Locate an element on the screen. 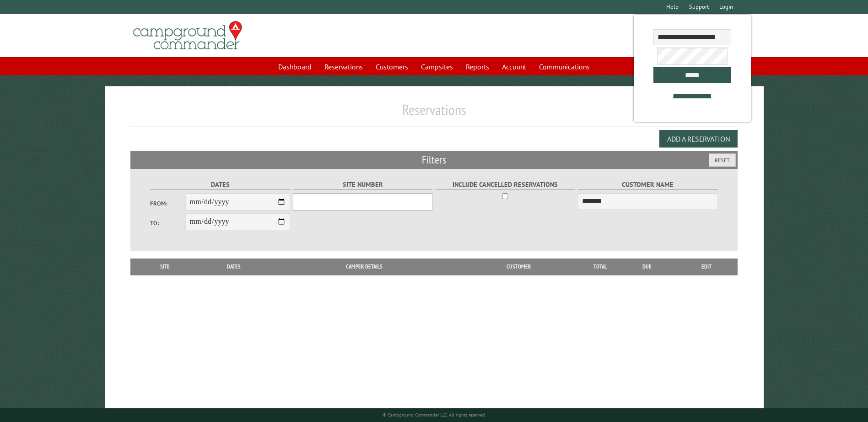 The height and width of the screenshot is (422, 868). img: Campground Commander is located at coordinates (188, 36).